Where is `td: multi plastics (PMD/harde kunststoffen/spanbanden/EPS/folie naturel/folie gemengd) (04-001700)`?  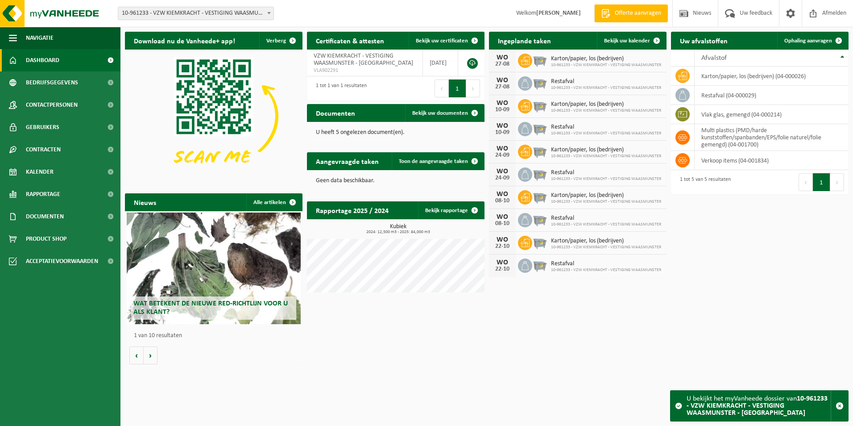
td: multi plastics (PMD/harde kunststoffen/spanbanden/EPS/folie naturel/folie gemengd) (04-001700) is located at coordinates (772, 137).